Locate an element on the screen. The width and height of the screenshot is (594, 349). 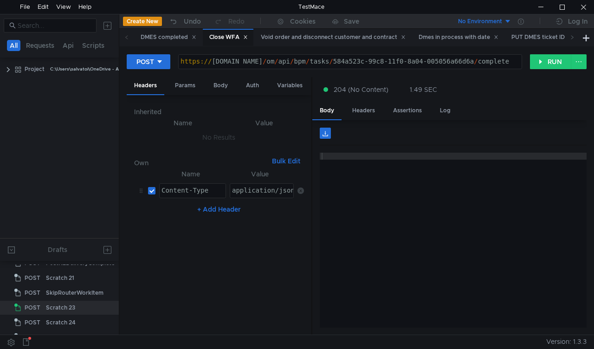
button: POST is located at coordinates (149, 62).